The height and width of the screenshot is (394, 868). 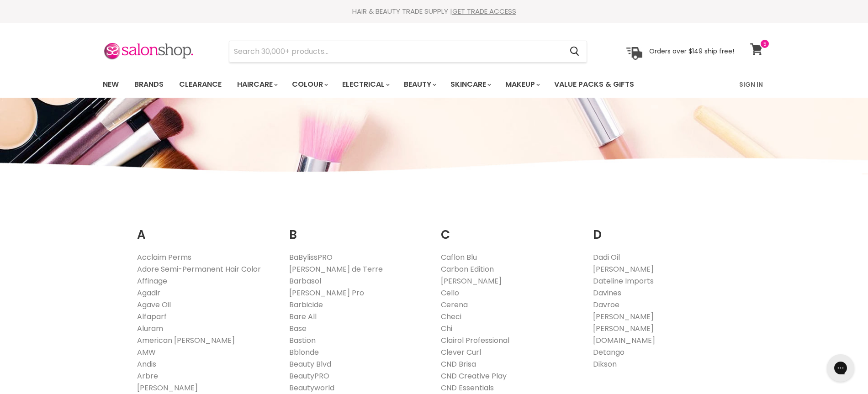 What do you see at coordinates (199, 269) in the screenshot?
I see `a: Adore Semi-Permanent Hair Color` at bounding box center [199, 269].